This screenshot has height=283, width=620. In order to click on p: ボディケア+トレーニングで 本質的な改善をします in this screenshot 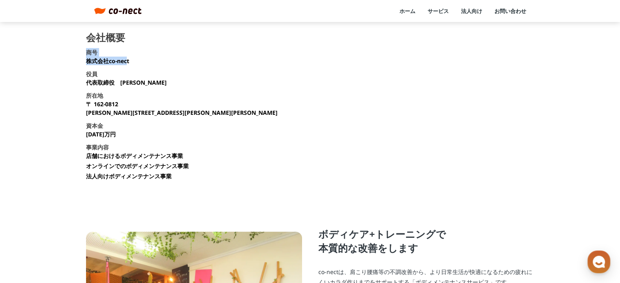, I will do `click(426, 241)`.